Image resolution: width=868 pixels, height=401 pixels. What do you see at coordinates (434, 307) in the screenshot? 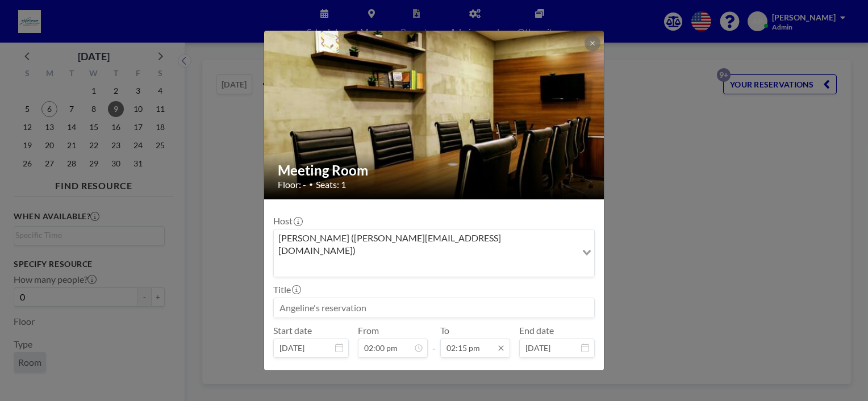
I see `input: Angeline's reservation` at bounding box center [434, 307].